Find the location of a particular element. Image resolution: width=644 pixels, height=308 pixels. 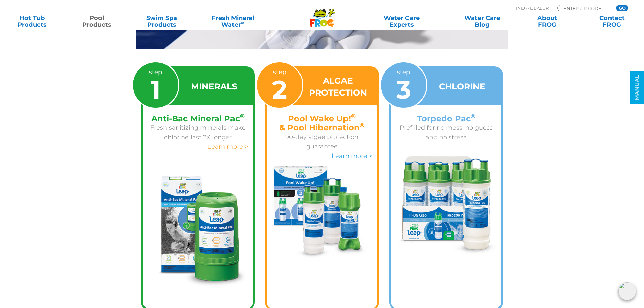

a: Water CareExperts is located at coordinates (402, 21).